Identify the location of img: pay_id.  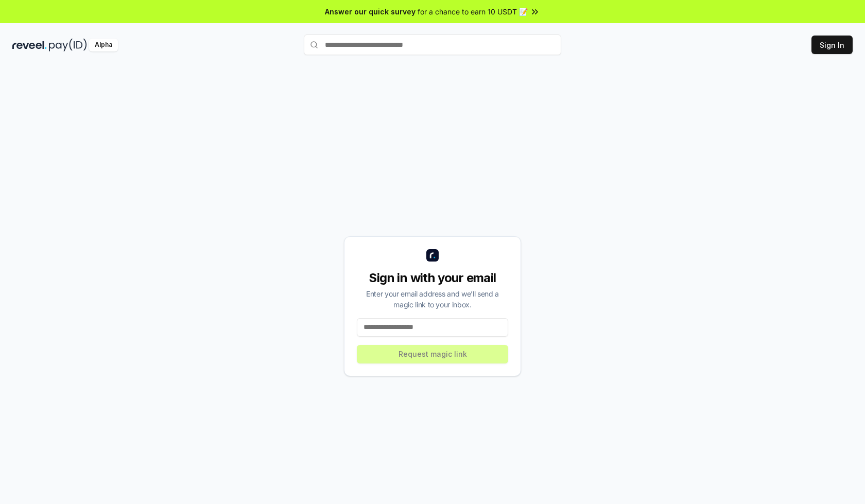
(68, 44).